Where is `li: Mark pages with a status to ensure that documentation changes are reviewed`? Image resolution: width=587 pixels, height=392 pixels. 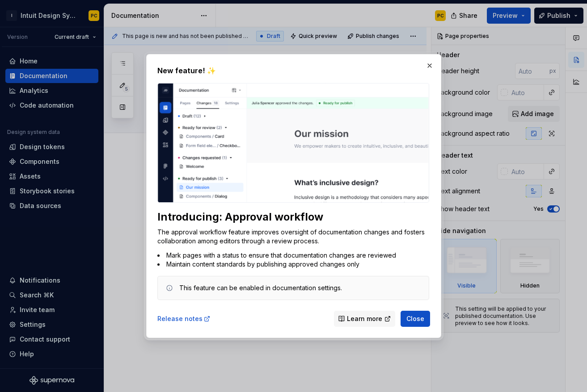 li: Mark pages with a status to ensure that documentation changes are reviewed is located at coordinates (293, 255).